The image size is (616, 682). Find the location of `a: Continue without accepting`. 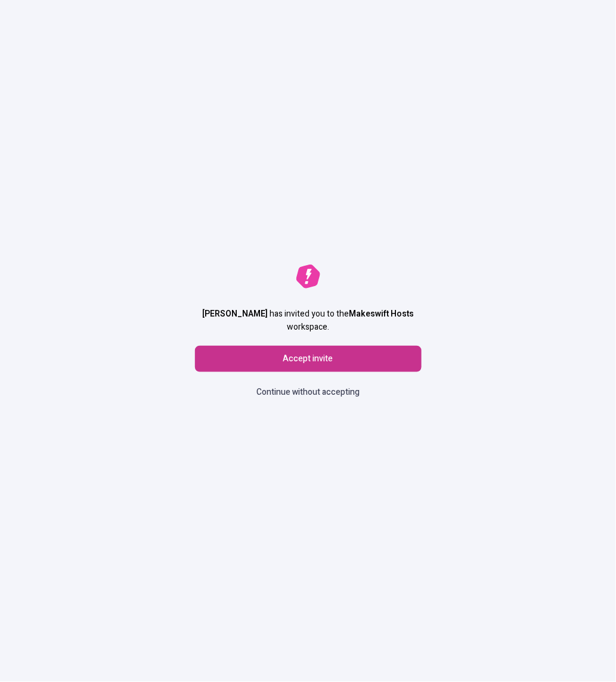

a: Continue without accepting is located at coordinates (308, 392).